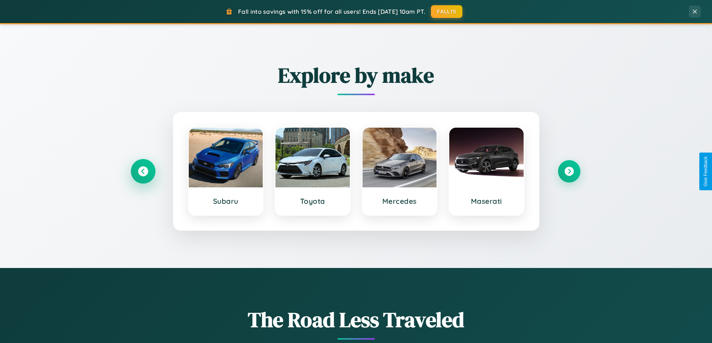  Describe the element at coordinates (226, 201) in the screenshot. I see `h3: Subaru` at that location.